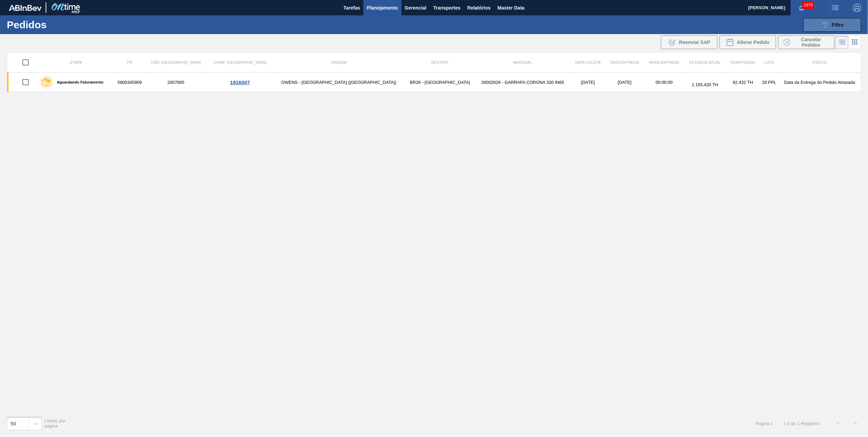 This screenshot has width=868, height=437. Describe the element at coordinates (743, 82) in the screenshot. I see `td: 82,432 TH` at that location.